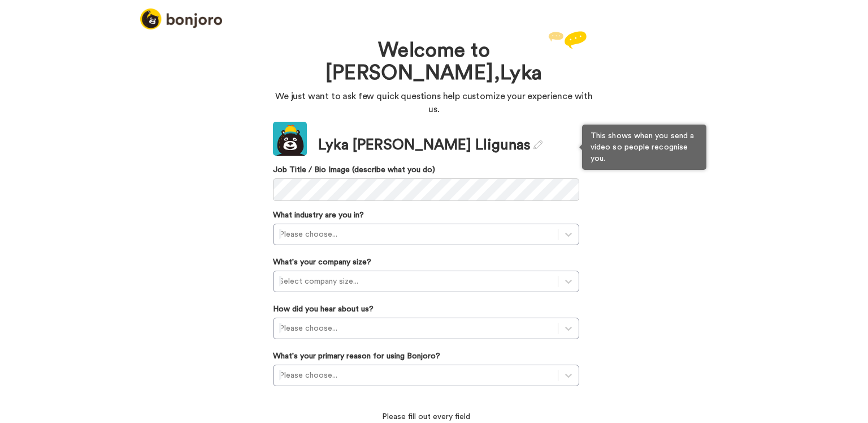  Describe the element at coordinates (318, 215) in the screenshot. I see `label: What industry are you in?` at that location.